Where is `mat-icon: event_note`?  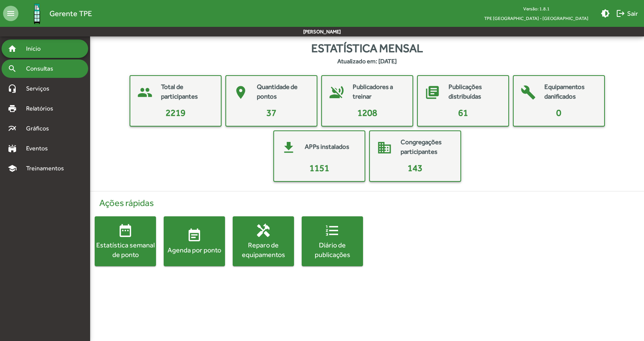
mat-icon: event_note is located at coordinates (194, 235).